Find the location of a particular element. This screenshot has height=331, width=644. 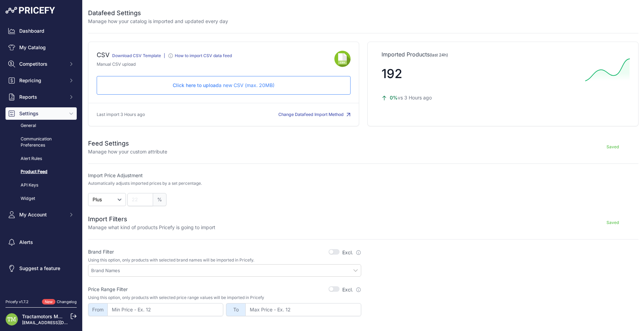

button: Repricing is located at coordinates (41, 80).